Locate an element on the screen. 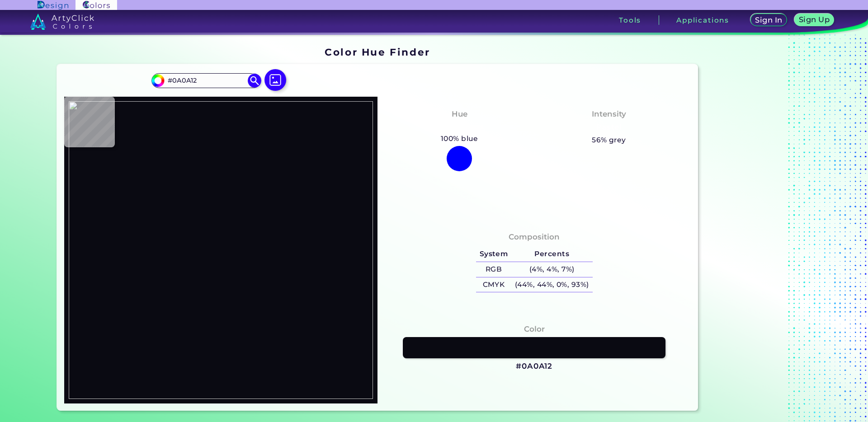  h4: Intensity is located at coordinates (608, 114).